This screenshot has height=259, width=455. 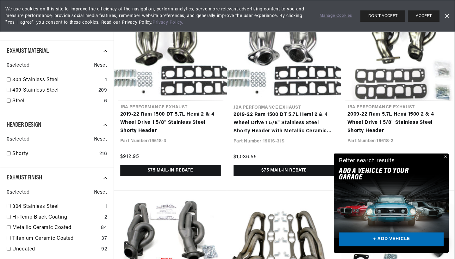 What do you see at coordinates (106, 218) in the screenshot?
I see `div: 2` at bounding box center [106, 218].